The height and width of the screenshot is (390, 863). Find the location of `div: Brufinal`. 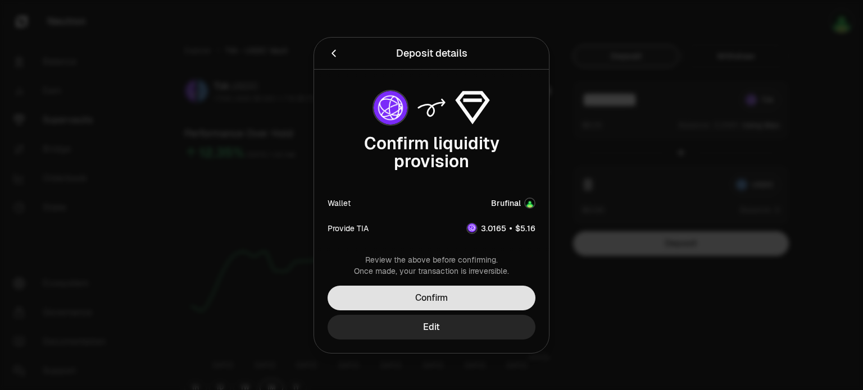

div: Brufinal is located at coordinates (505, 203).